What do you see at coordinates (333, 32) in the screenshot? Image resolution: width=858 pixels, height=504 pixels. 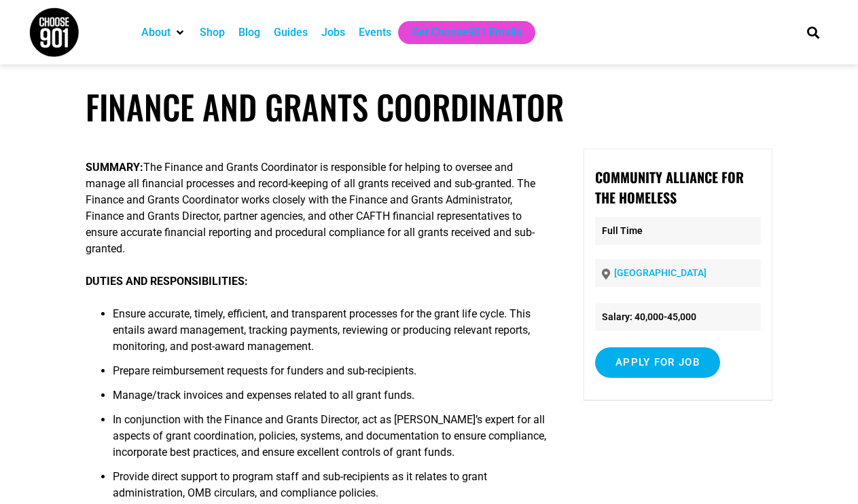 I see `div: Jobs` at bounding box center [333, 32].